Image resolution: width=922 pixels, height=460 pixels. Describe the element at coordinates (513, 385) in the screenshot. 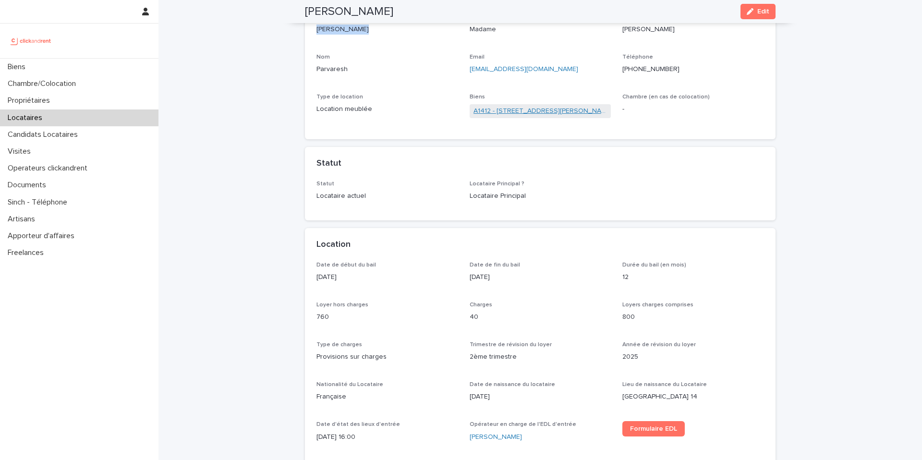

I see `span: Date de naissance du locataire` at that location.